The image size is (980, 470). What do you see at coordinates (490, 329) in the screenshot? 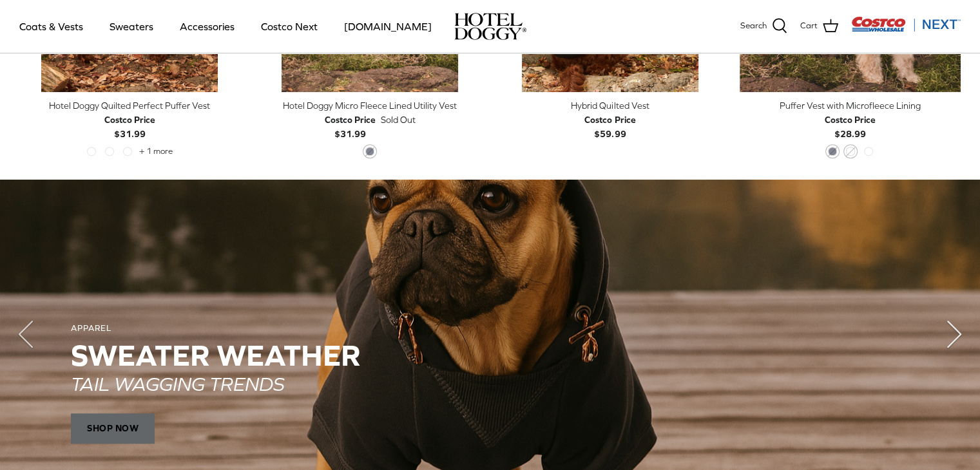
I see `div: APPAREL` at bounding box center [490, 329].